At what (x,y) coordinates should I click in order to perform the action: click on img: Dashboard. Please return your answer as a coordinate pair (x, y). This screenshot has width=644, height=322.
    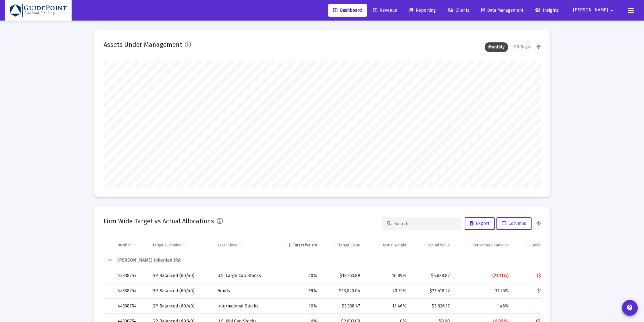
    Looking at the image, I should click on (39, 10).